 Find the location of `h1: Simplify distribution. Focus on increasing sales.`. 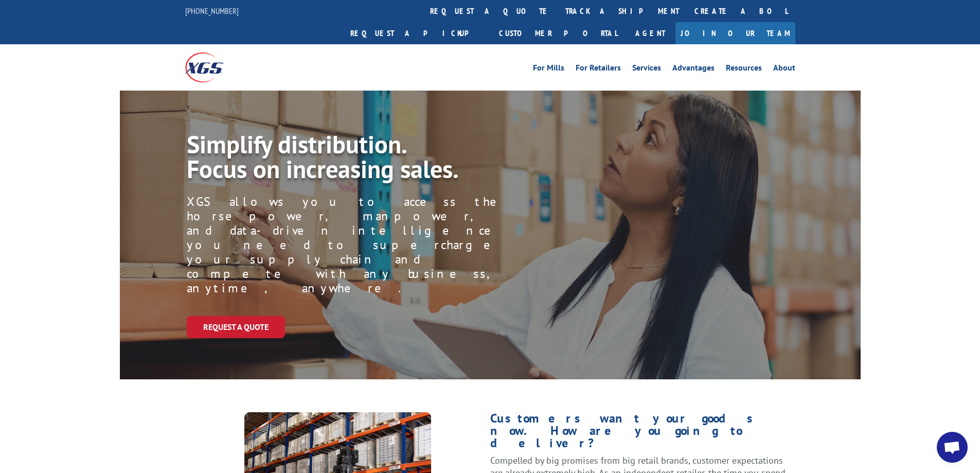

h1: Simplify distribution. Focus on increasing sales. is located at coordinates (343, 159).